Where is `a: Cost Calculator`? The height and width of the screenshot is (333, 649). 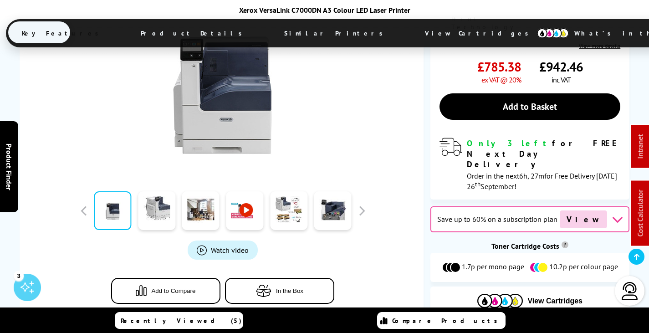
a: Cost Calculator is located at coordinates (640, 213).